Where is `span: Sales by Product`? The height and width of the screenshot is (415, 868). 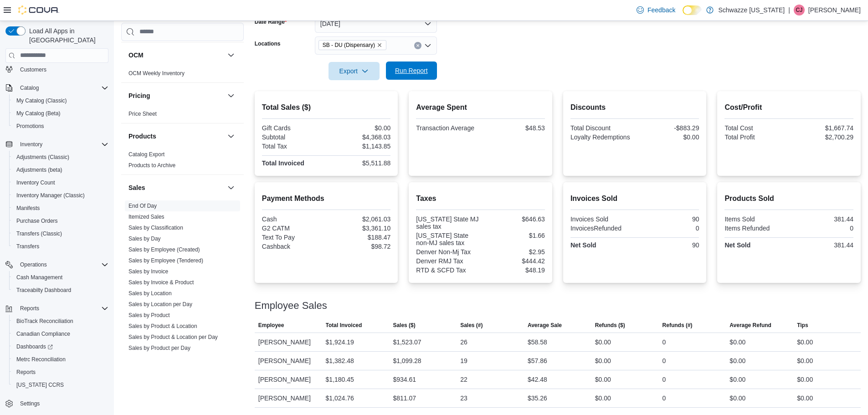 span: Sales by Product is located at coordinates (149, 315).